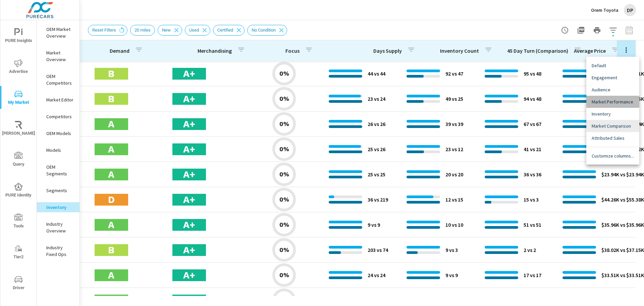 This screenshot has height=306, width=644. I want to click on div: Market Comparison, so click(613, 126).